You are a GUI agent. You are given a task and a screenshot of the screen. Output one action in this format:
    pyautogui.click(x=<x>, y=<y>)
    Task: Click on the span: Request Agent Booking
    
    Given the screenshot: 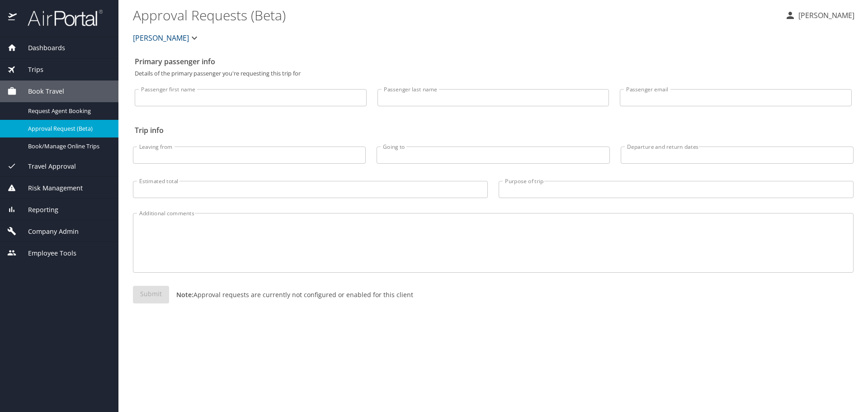 What is the action you would take?
    pyautogui.click(x=68, y=111)
    